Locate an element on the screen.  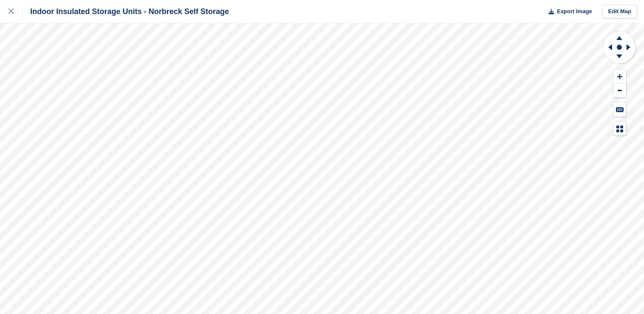
a: Edit Map is located at coordinates (620, 12).